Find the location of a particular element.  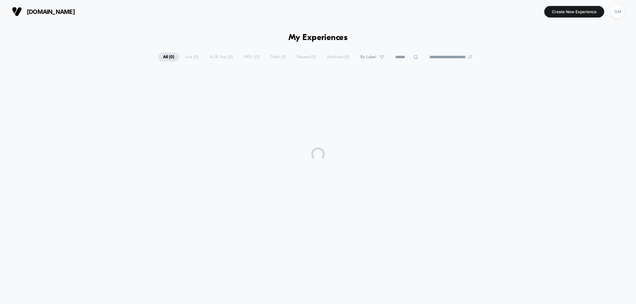

img: end is located at coordinates (470, 57).